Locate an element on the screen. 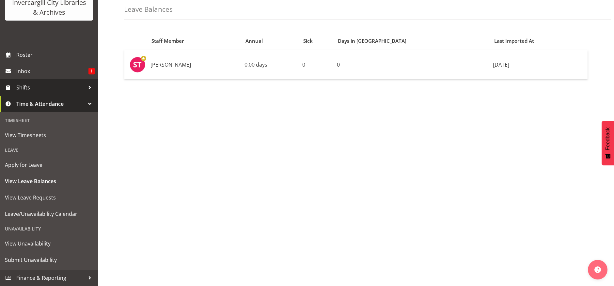 This screenshot has width=614, height=286. img: help-xxl-2.png is located at coordinates (598, 270).